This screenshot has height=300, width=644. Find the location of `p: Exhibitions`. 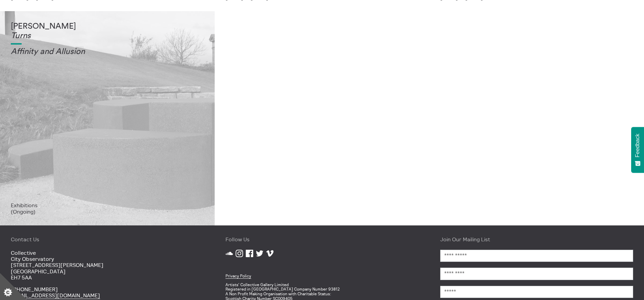

p: Exhibitions is located at coordinates (107, 205).